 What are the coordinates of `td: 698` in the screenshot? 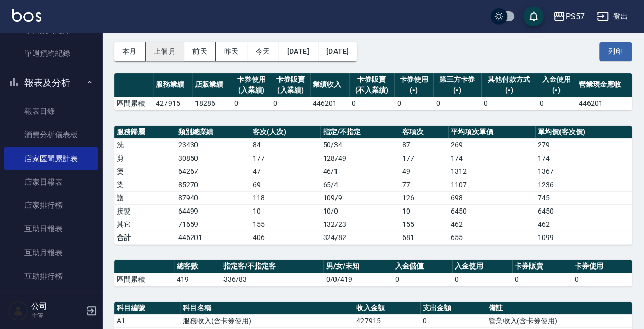 It's located at (492, 198).